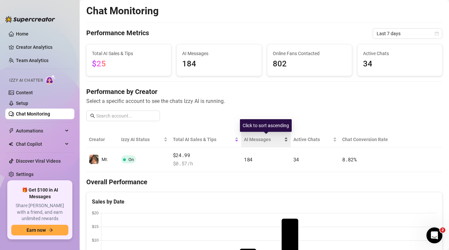 The height and width of the screenshot is (250, 449). I want to click on h4: Overall Performance, so click(264, 182).